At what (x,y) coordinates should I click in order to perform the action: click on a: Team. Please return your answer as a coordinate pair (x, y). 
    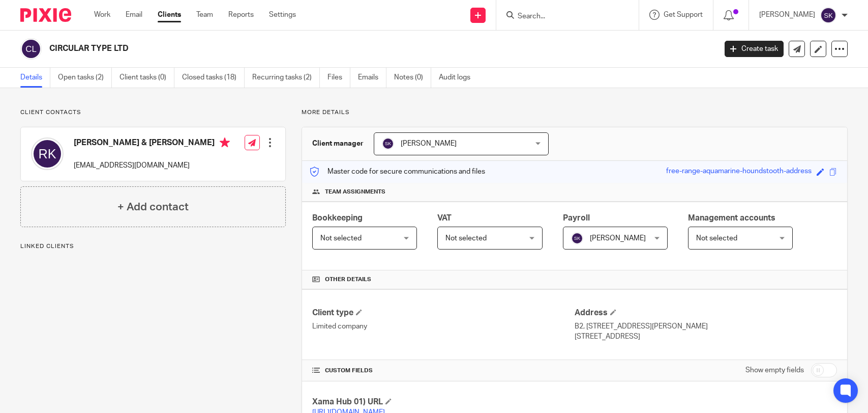
    Looking at the image, I should click on (204, 15).